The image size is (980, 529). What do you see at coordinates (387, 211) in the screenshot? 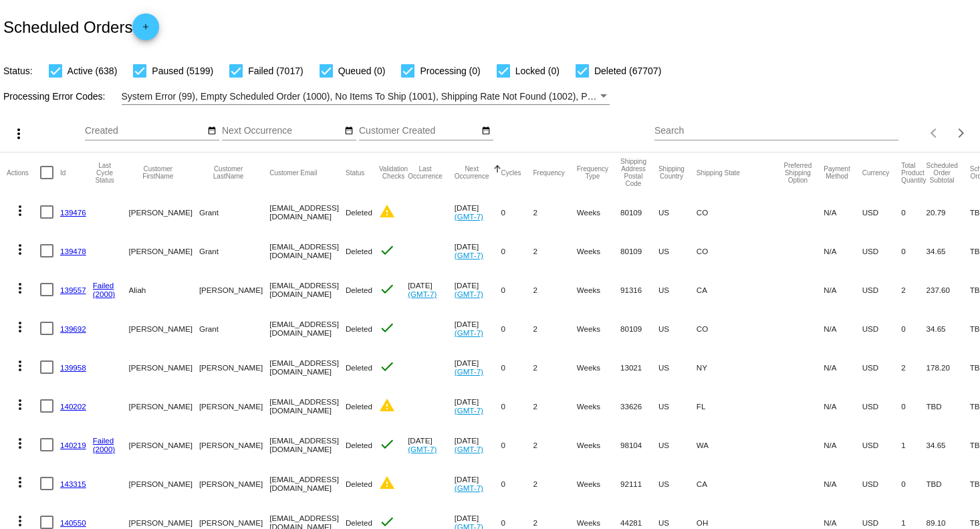
I see `mat-icon: warning` at bounding box center [387, 211].